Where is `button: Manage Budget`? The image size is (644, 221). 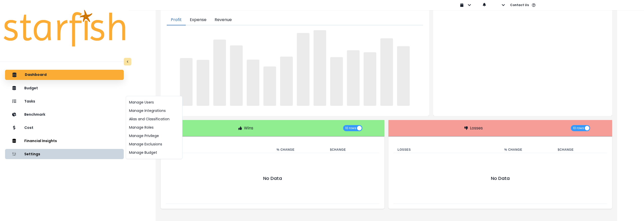 button: Manage Budget is located at coordinates (154, 152).